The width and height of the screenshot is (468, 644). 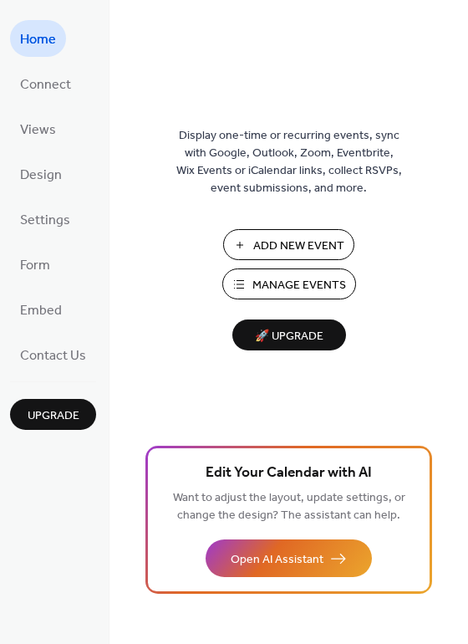 I want to click on a: Embed, so click(x=41, y=309).